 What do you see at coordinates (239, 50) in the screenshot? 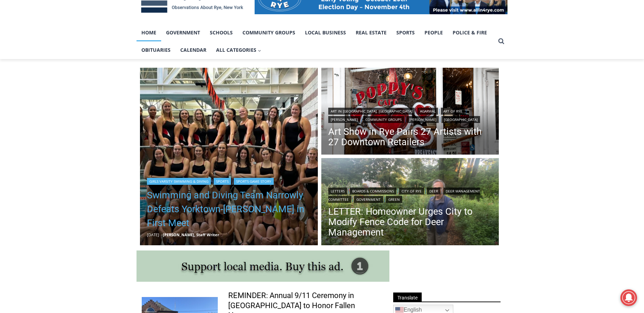
I see `button: Child menu of All Categories` at bounding box center [239, 50].